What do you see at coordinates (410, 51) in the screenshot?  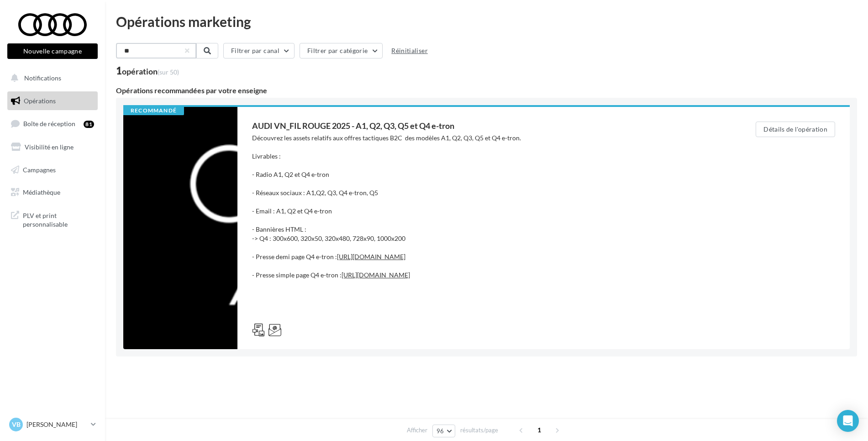 I see `button: Réinitialiser` at bounding box center [410, 51].